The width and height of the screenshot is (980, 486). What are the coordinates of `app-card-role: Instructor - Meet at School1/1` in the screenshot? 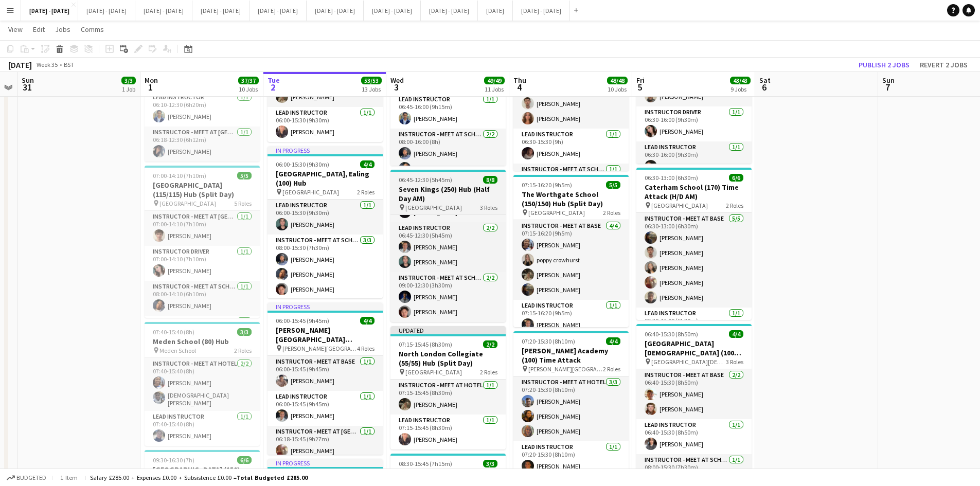 It's located at (571, 181).